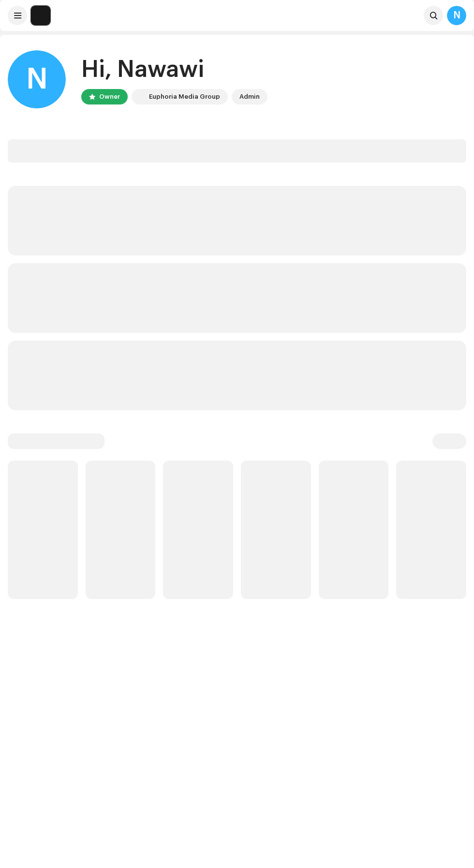 This screenshot has height=868, width=474. Describe the element at coordinates (109, 97) in the screenshot. I see `div: Owner` at that location.